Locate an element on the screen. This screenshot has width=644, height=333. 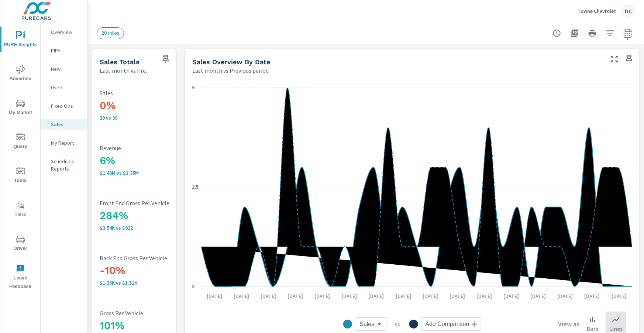
h3: 284% is located at coordinates (148, 216).